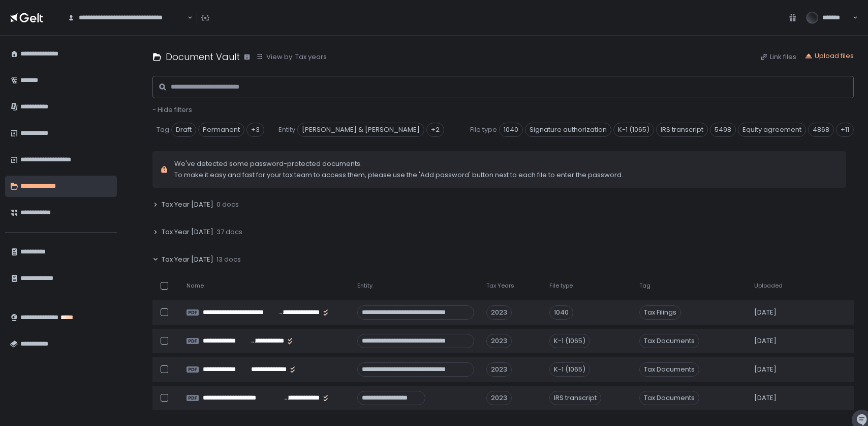 This screenshot has height=426, width=868. Describe the element at coordinates (569, 130) in the screenshot. I see `span: Signature authorization` at that location.